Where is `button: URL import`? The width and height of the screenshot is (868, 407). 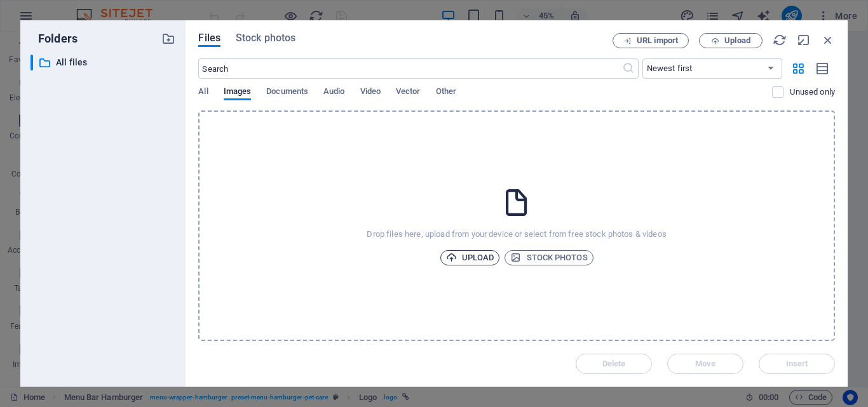 button: URL import is located at coordinates (651, 40).